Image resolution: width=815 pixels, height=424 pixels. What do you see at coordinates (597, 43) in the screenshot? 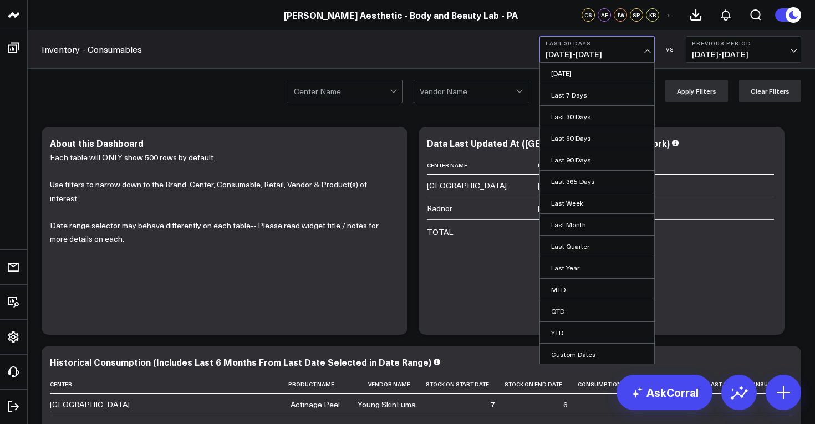
I see `b: Last 30 Days` at bounding box center [597, 43].